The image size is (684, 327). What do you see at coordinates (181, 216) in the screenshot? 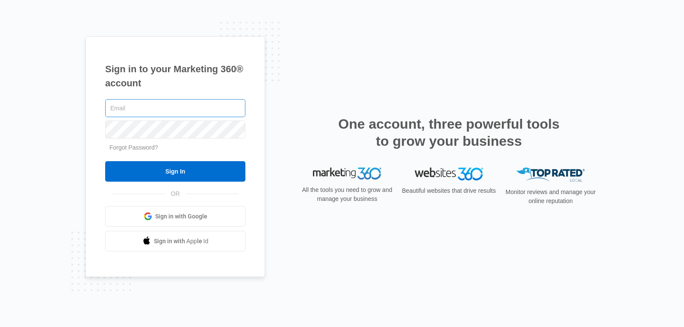
I see `span: Sign in with Google` at bounding box center [181, 216].